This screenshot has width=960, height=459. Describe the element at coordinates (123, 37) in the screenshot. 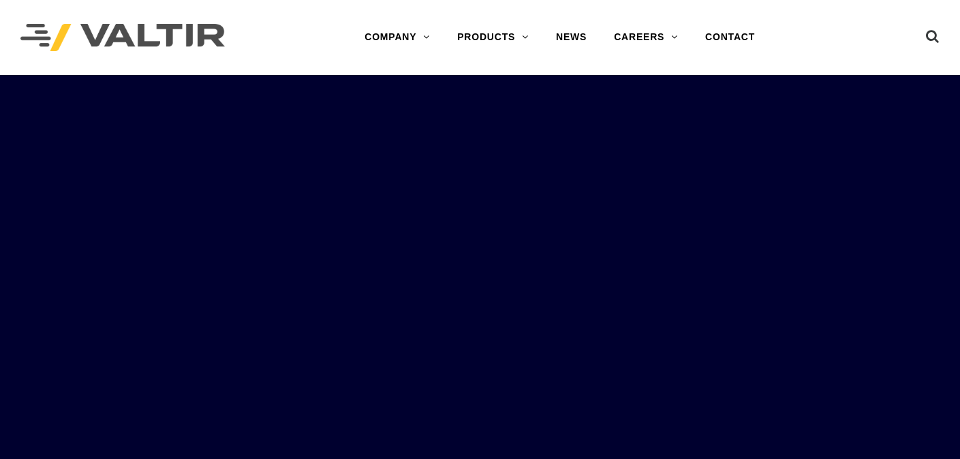

I see `img: Valtir` at that location.